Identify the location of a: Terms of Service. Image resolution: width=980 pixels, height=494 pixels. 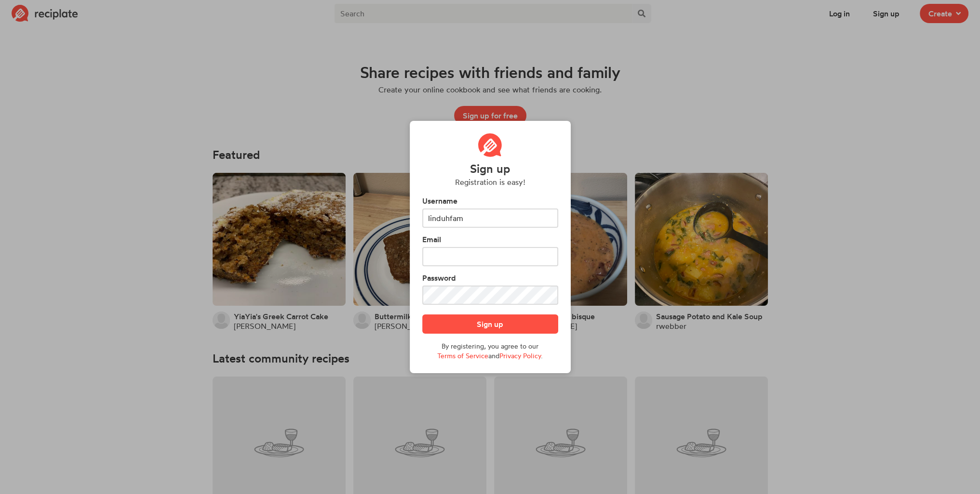
(462, 356).